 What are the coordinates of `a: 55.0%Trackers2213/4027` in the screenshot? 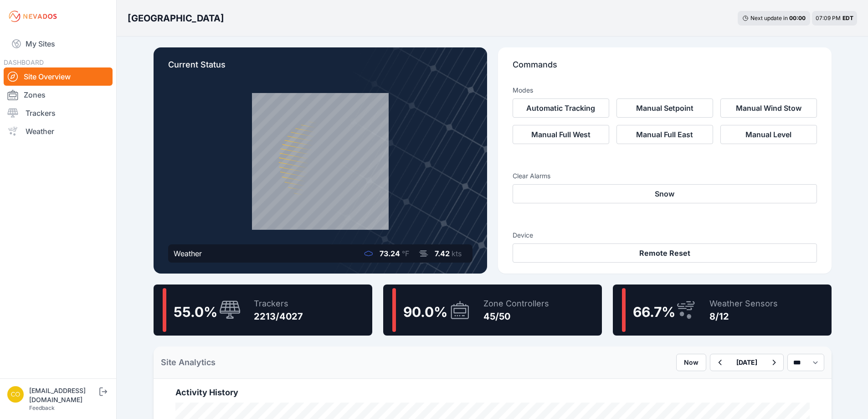 It's located at (263, 310).